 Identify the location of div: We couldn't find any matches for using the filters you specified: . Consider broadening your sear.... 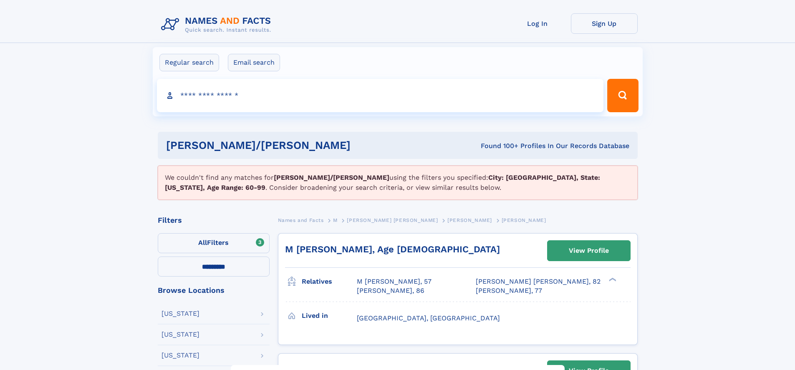
(398, 183).